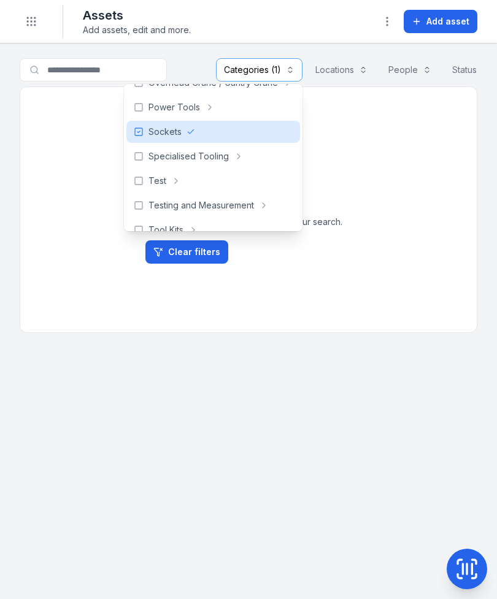  What do you see at coordinates (174, 107) in the screenshot?
I see `span: Power Tools` at bounding box center [174, 107].